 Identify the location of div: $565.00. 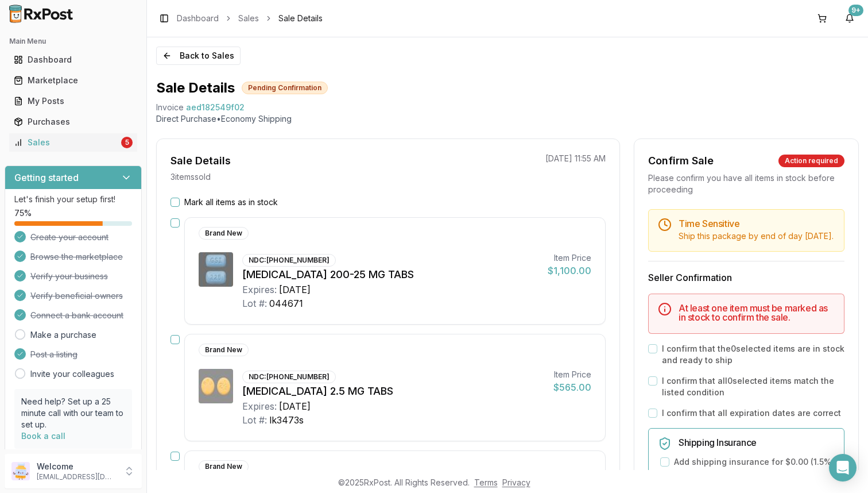
(573, 387).